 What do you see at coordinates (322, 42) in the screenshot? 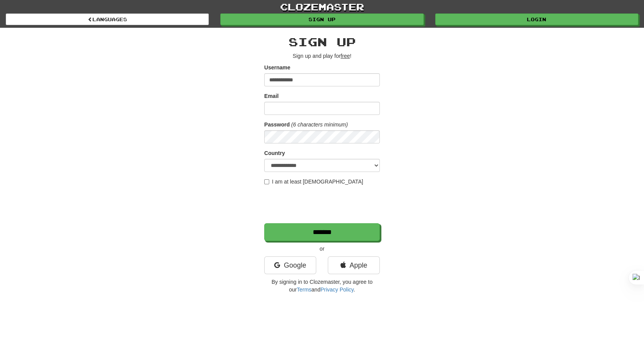
I see `h2: Sign up` at bounding box center [322, 42].